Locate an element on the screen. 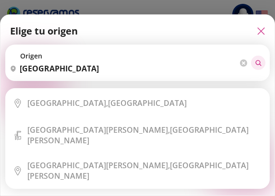  input: Buscar Origen is located at coordinates (121, 69).